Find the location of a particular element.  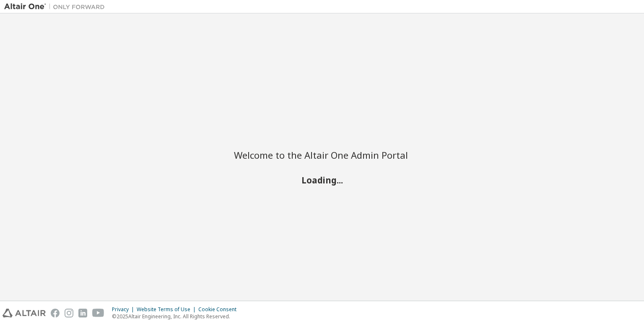

div: Website Terms of Use is located at coordinates (167, 310).